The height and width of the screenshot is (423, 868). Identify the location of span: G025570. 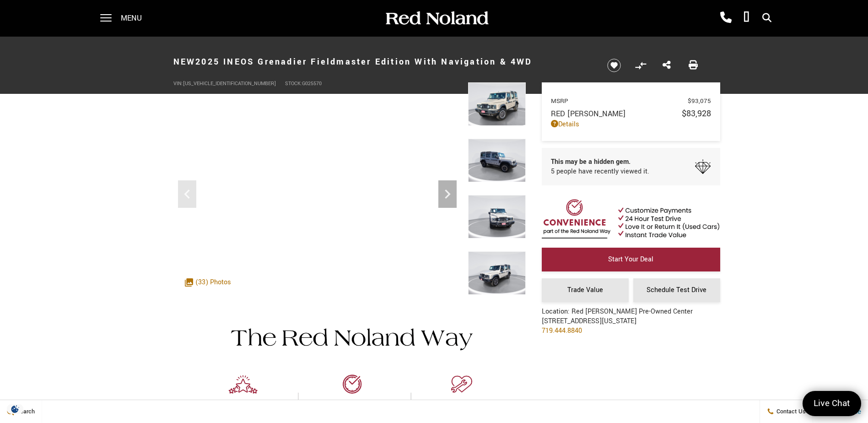
(312, 83).